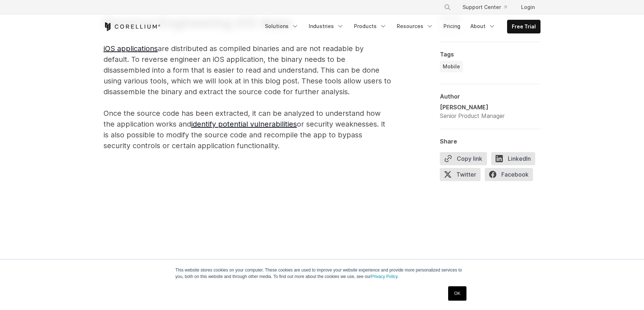 The width and height of the screenshot is (644, 310). What do you see at coordinates (326, 26) in the screenshot?
I see `a: Industries` at bounding box center [326, 26].